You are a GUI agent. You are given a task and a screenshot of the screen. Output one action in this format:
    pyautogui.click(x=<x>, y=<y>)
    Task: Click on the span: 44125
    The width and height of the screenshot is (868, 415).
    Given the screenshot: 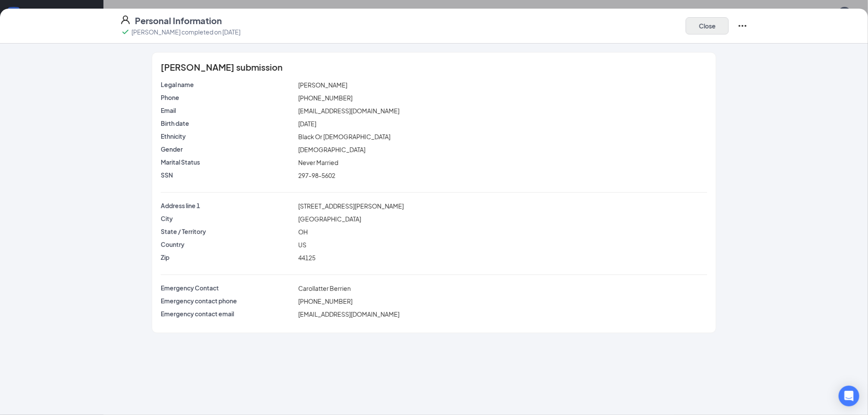 What is the action you would take?
    pyautogui.click(x=307, y=258)
    